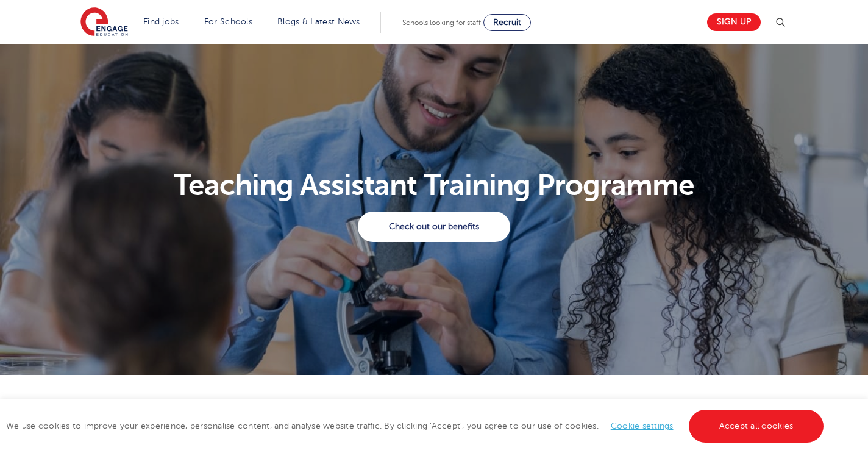  What do you see at coordinates (507, 22) in the screenshot?
I see `a: Recruit` at bounding box center [507, 22].